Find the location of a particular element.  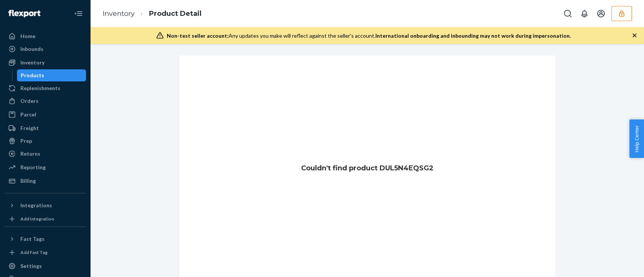

a: Home is located at coordinates (45, 36).